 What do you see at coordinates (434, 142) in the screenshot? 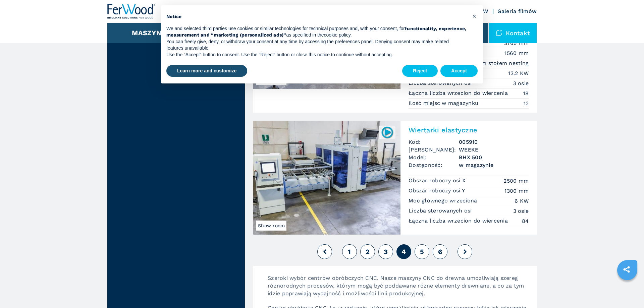
I see `span: Kod:` at bounding box center [434, 142].